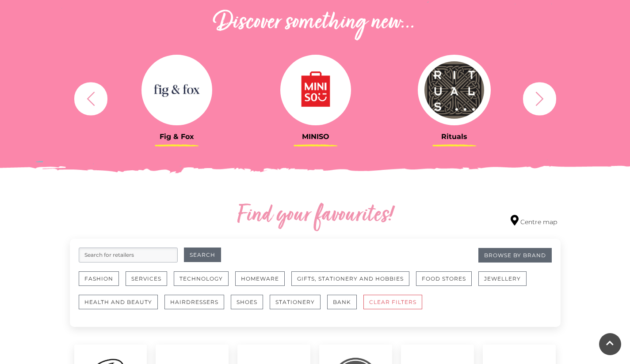 The image size is (630, 364). What do you see at coordinates (353, 283) in the screenshot?
I see `a: Gifts, Stationery and Hobbies` at bounding box center [353, 283].